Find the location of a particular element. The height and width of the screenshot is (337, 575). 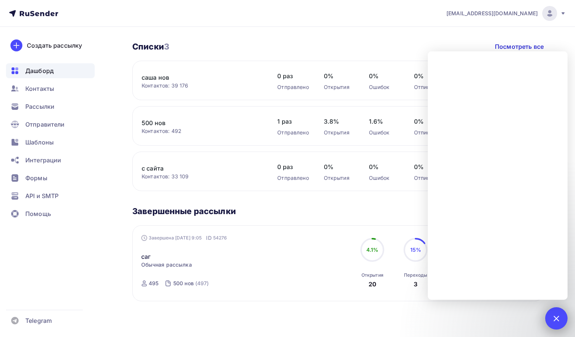

span: Интеграции is located at coordinates (43, 160).